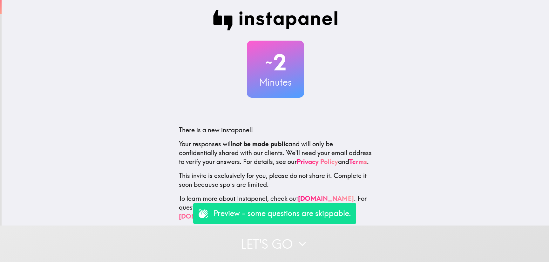 This screenshot has width=549, height=262. Describe the element at coordinates (275, 153) in the screenshot. I see `p: Your responses will and will only be confidentially shared with our clients. We'll need your emai...` at that location.